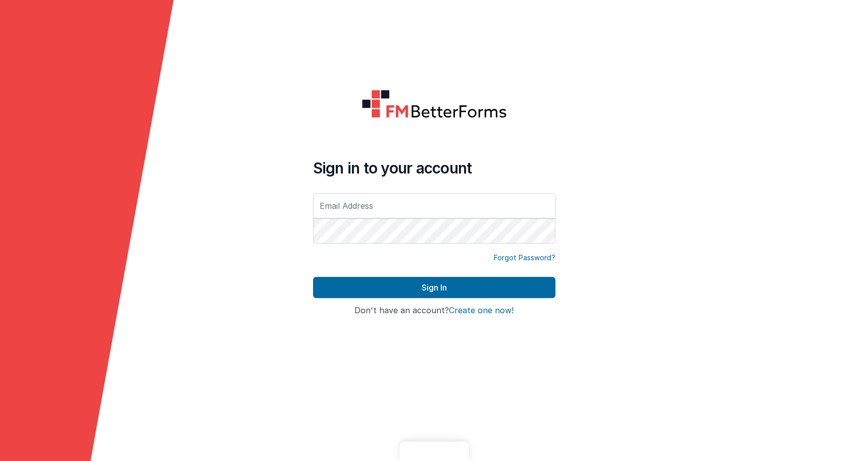  Describe the element at coordinates (481, 311) in the screenshot. I see `button: Create one now!` at that location.